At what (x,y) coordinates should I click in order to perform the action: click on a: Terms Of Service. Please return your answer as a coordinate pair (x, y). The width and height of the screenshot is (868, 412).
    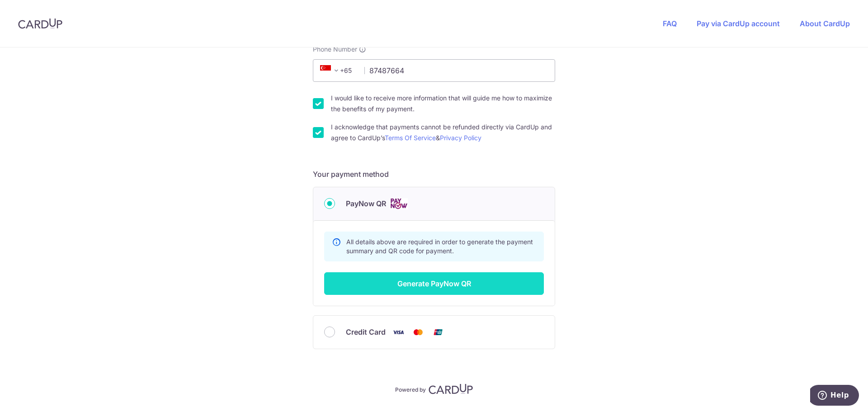
    Looking at the image, I should click on (410, 137).